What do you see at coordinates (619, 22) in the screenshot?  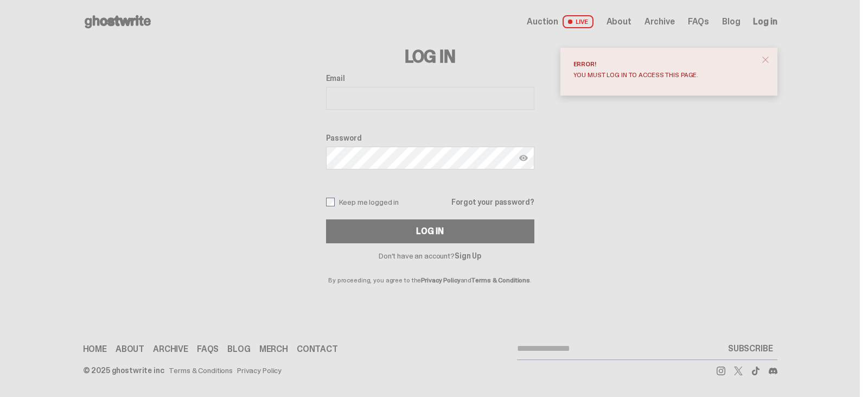 I see `span: About` at bounding box center [619, 22].